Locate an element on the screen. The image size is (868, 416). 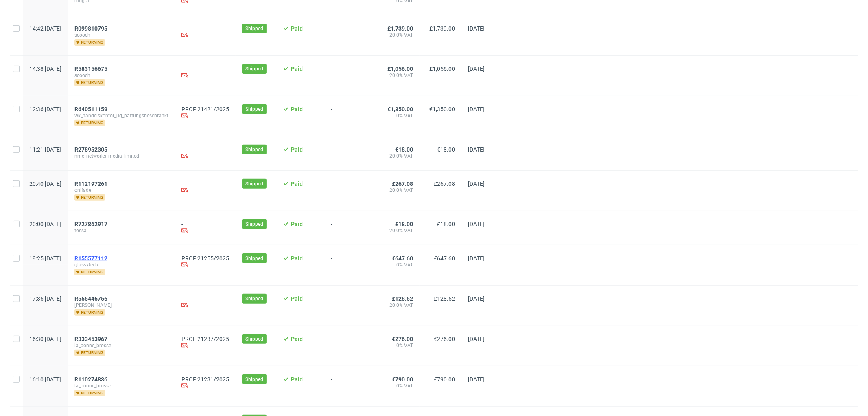
span: wk_handelskontor_ug_haftungsbeschrankt is located at coordinates (121, 116).